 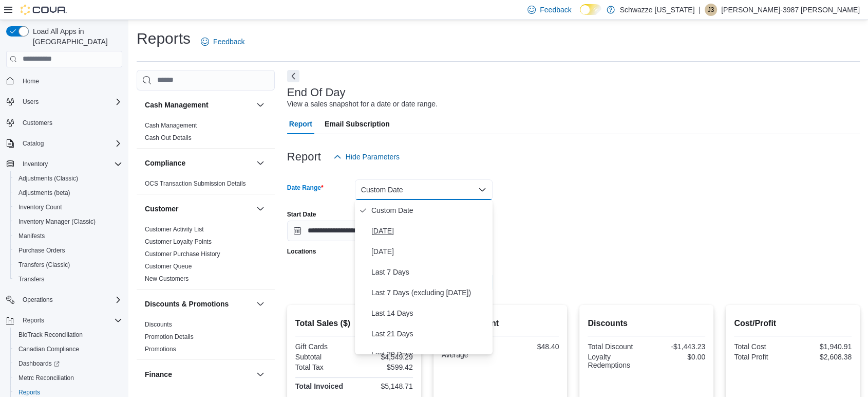 What do you see at coordinates (48, 179) in the screenshot?
I see `a: Adjustments (Classic)` at bounding box center [48, 179].